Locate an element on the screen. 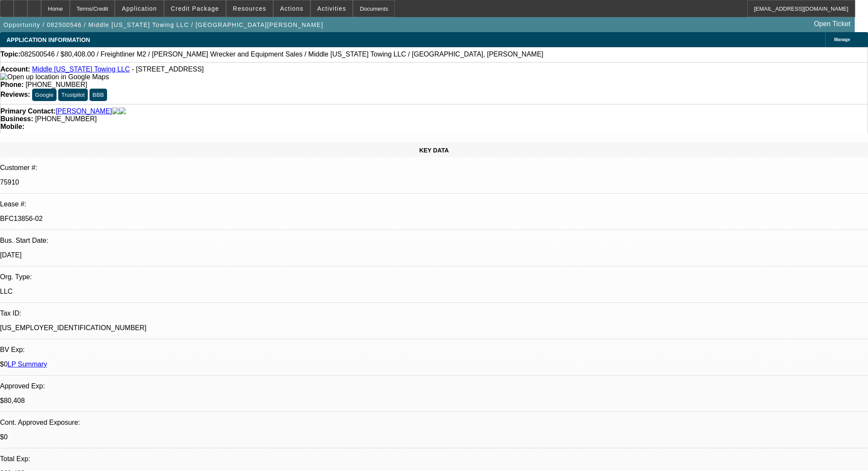  img: Open up location in Google Maps is located at coordinates (55, 77).